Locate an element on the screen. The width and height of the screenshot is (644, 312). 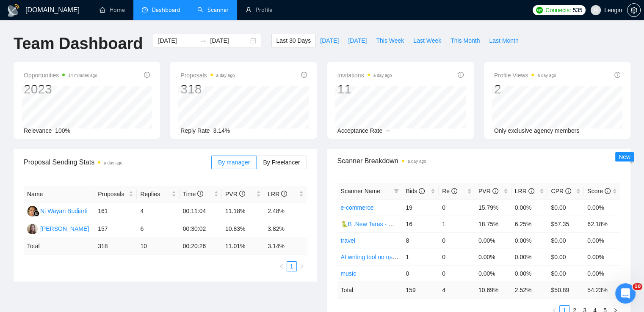
a: setting is located at coordinates (634, 10).